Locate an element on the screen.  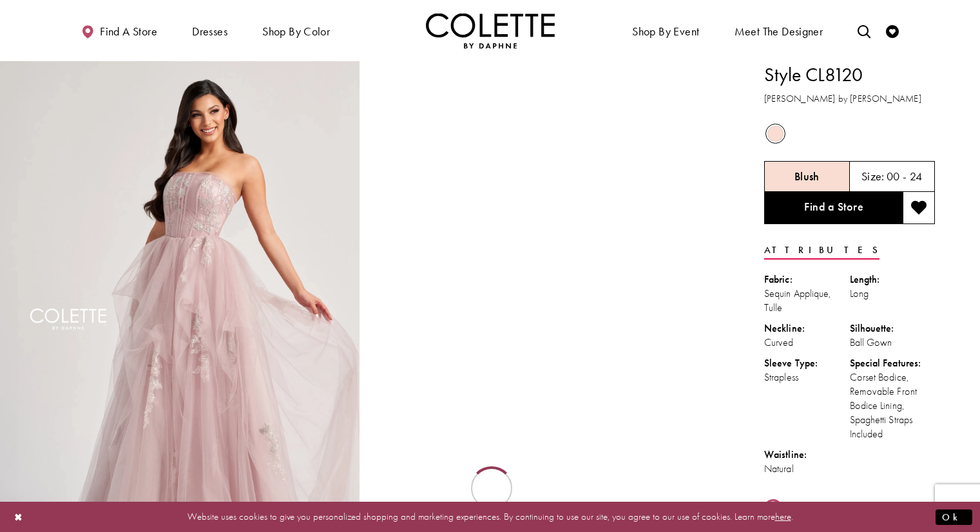
div: Waistline: is located at coordinates (807, 455).